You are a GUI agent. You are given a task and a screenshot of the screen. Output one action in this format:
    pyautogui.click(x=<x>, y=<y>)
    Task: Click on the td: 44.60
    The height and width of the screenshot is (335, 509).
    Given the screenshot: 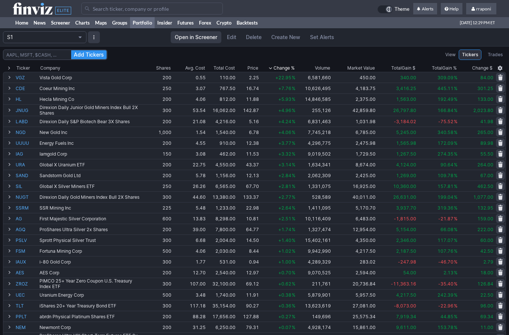 What is the action you would take?
    pyautogui.click(x=189, y=197)
    